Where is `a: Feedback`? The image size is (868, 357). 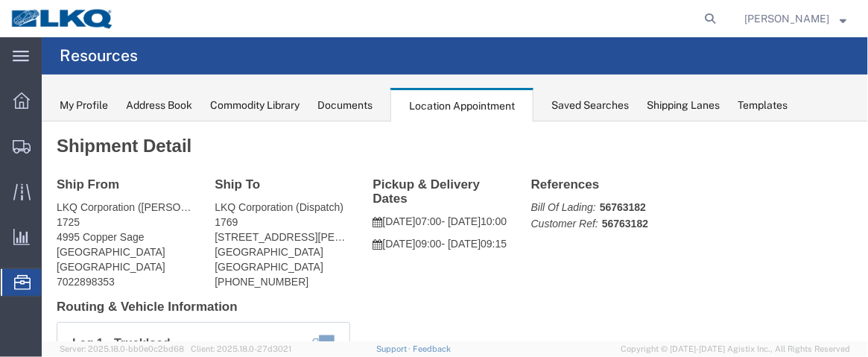
a: Feedback is located at coordinates (431, 349).